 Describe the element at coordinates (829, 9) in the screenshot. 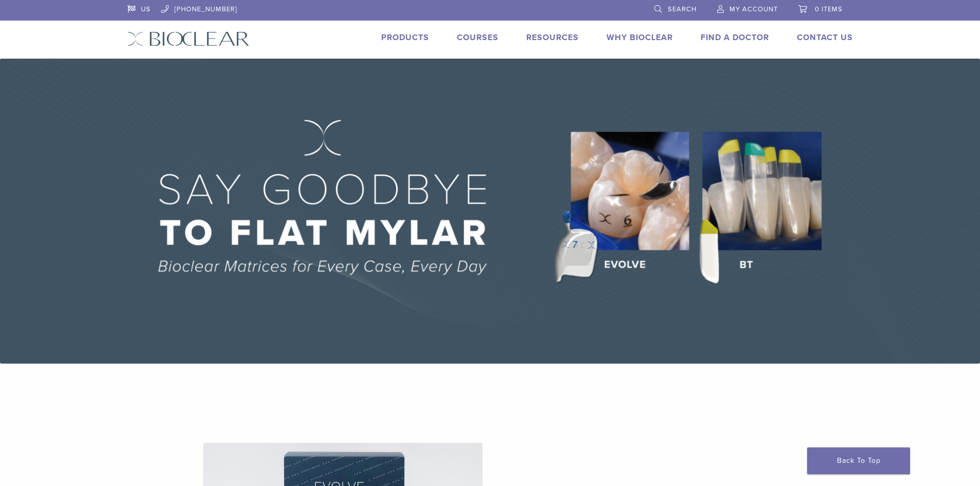

I see `span: 0 items` at that location.